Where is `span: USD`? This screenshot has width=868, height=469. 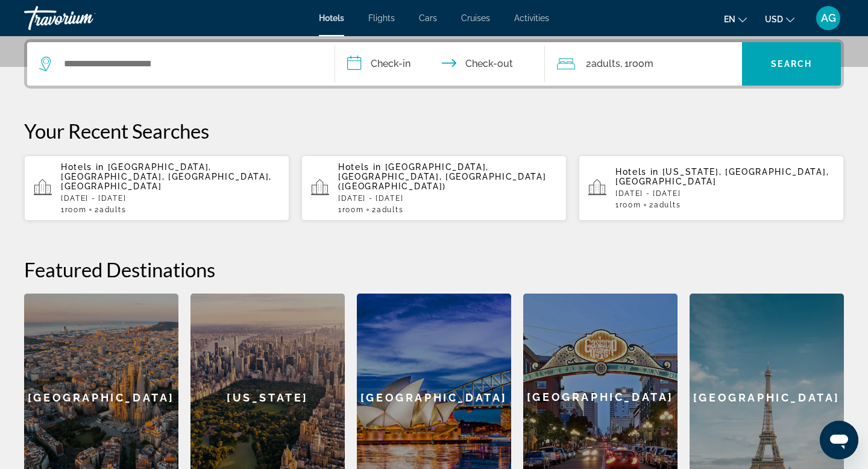 span: USD is located at coordinates (773, 19).